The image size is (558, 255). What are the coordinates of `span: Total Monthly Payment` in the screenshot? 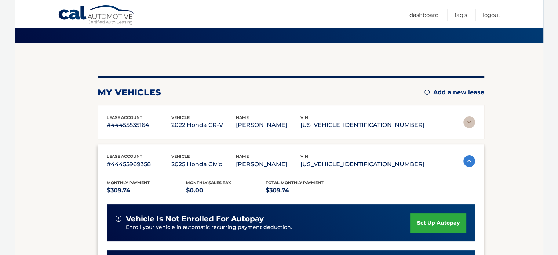 It's located at (295, 183).